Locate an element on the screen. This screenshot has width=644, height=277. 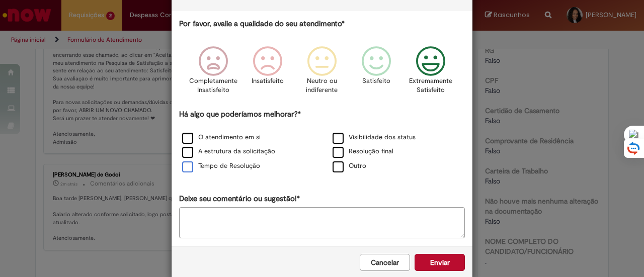
label: Outro is located at coordinates (349, 166).